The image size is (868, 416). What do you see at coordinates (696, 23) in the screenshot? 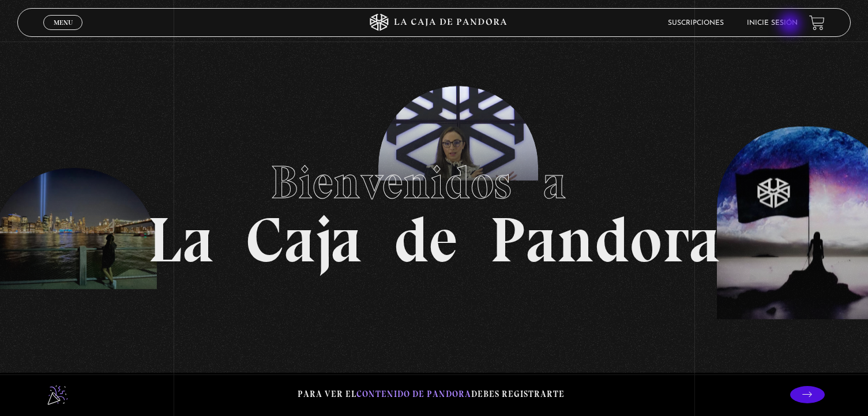
I see `a: Suscripciones` at bounding box center [696, 23].